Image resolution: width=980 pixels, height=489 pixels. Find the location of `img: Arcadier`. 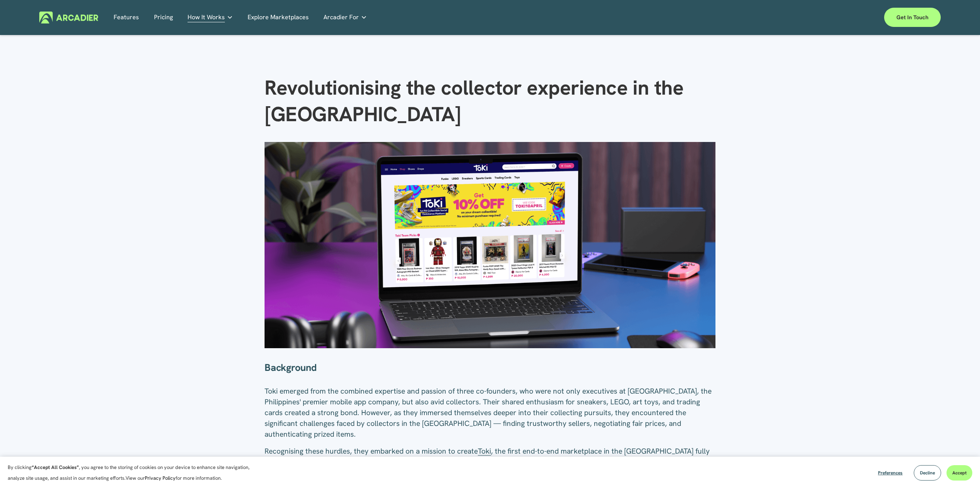

img: Arcadier is located at coordinates (69, 17).